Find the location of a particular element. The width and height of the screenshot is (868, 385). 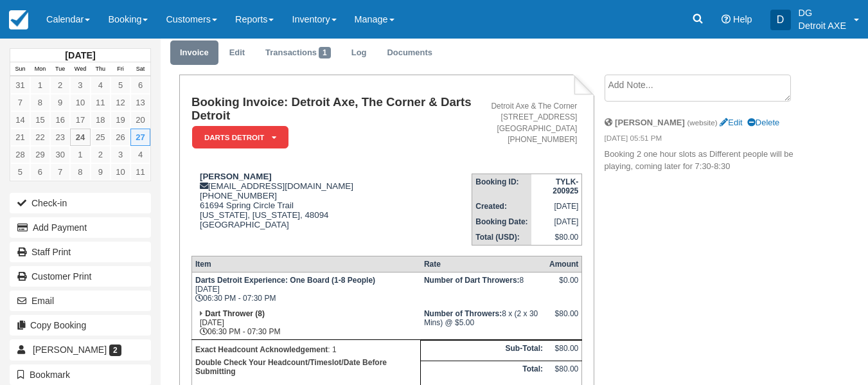

a: 24 is located at coordinates (80, 137).